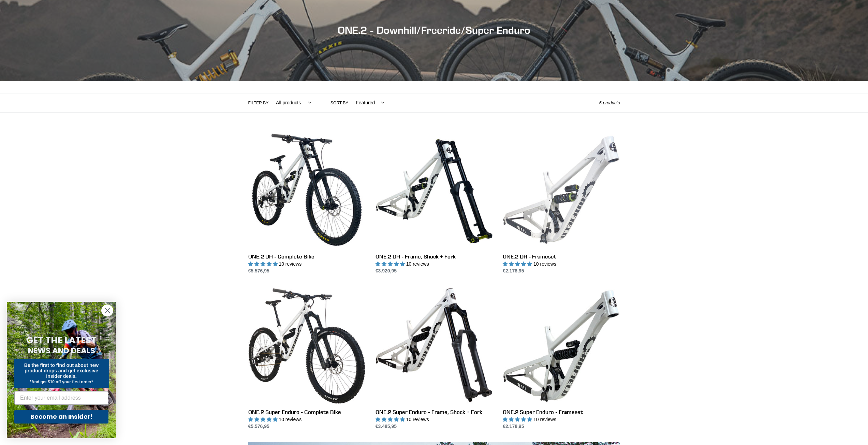 This screenshot has width=868, height=445. What do you see at coordinates (259, 103) in the screenshot?
I see `label: Filter by` at bounding box center [259, 103].